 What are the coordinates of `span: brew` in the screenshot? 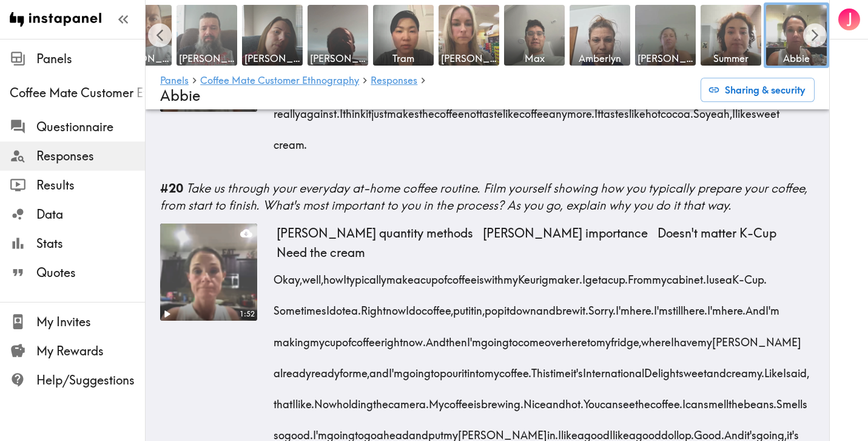 It's located at (568, 306).